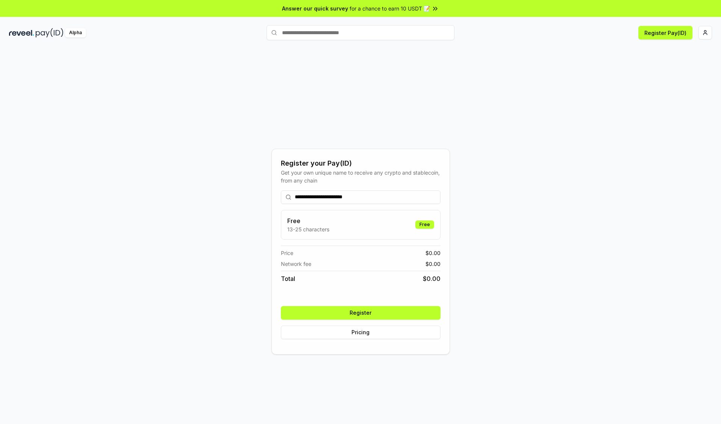 The image size is (721, 424). I want to click on p: 13-25 characters, so click(309, 229).